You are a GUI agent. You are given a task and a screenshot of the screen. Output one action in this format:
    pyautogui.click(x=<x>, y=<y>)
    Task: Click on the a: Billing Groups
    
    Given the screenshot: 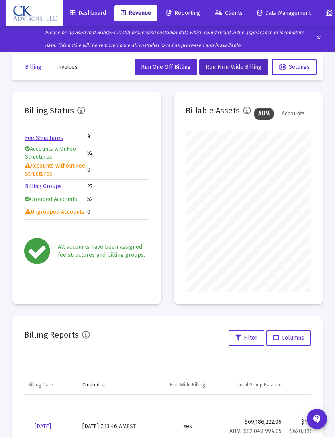 What is the action you would take?
    pyautogui.click(x=43, y=186)
    